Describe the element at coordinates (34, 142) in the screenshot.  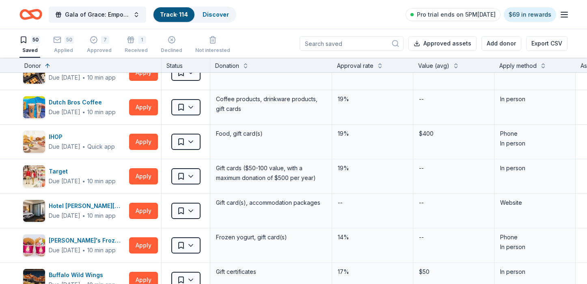
I see `img: Image for IHOP` at that location.